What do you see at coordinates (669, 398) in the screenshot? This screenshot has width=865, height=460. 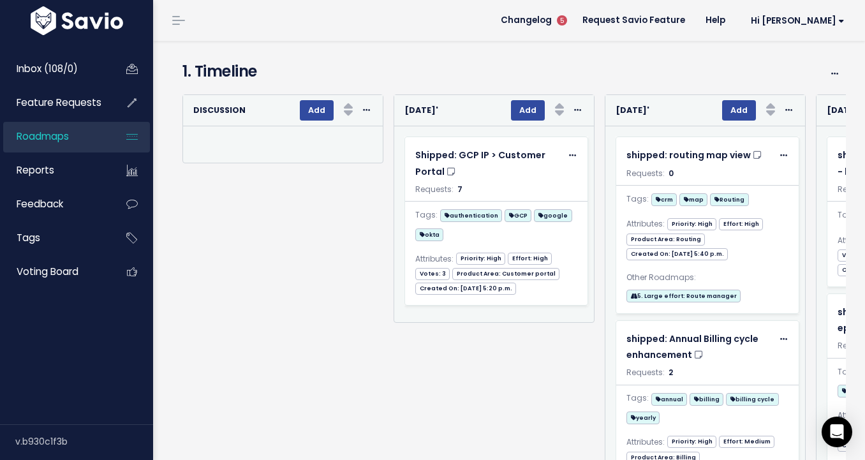 I see `a: annual` at bounding box center [669, 398].